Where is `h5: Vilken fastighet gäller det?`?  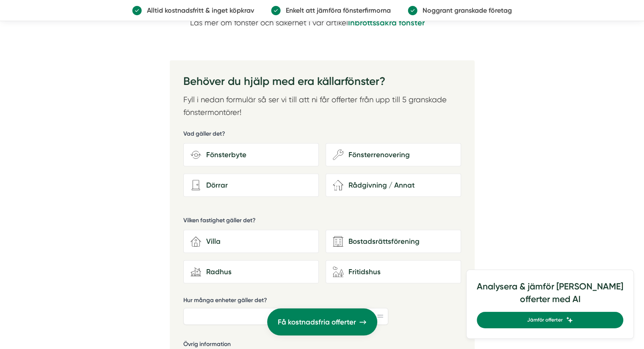
h5: Vilken fastighet gäller det? is located at coordinates (219, 222).